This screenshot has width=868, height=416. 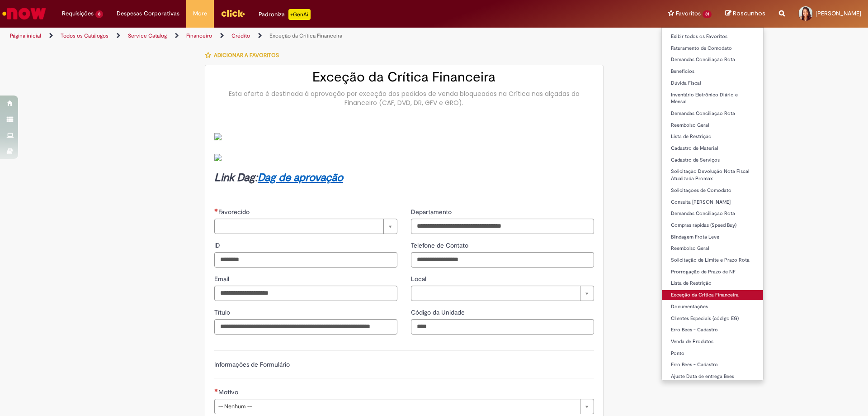 I want to click on span: Requisições, so click(x=78, y=13).